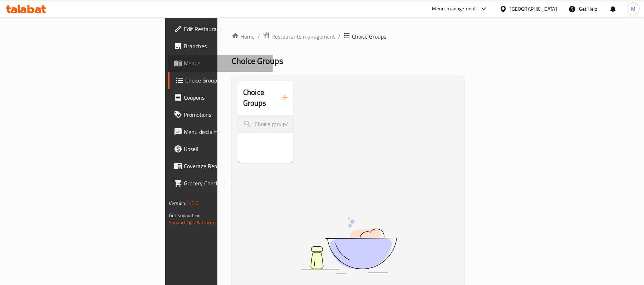 The image size is (644, 285). What do you see at coordinates (221, 115) in the screenshot?
I see `a: Promotions` at bounding box center [221, 115].